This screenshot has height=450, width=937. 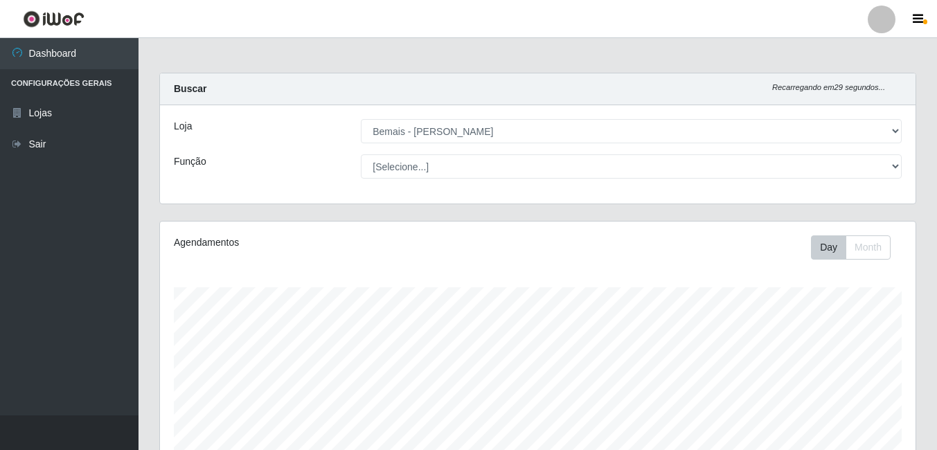 I want to click on div: Agendamentos, so click(x=319, y=242).